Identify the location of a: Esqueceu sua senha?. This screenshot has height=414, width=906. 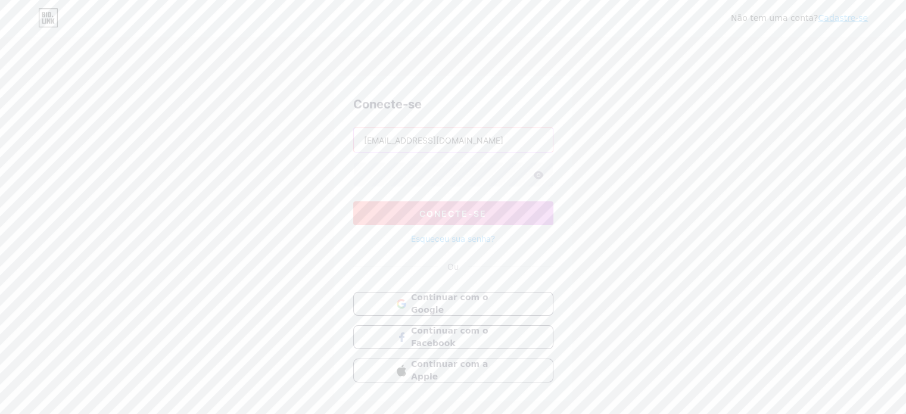
(453, 238).